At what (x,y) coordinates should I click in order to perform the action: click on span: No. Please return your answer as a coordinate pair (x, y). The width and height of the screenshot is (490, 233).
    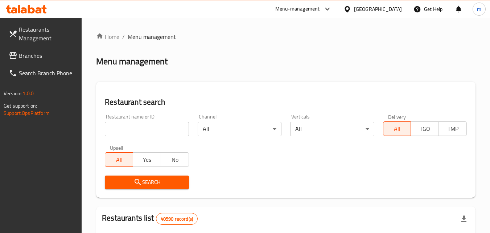
    Looking at the image, I should click on (175, 159).